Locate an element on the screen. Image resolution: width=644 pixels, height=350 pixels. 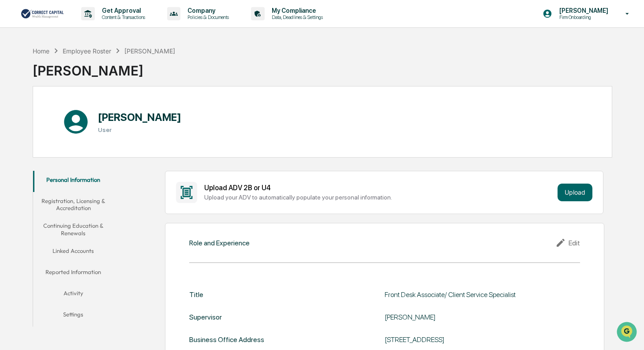
p: Data, Deadlines & Settings is located at coordinates (296, 17).